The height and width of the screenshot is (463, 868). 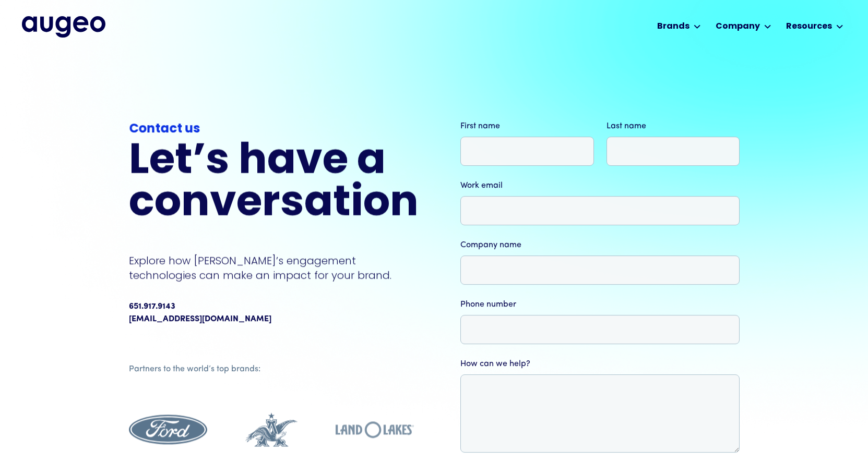 I want to click on img: Augeo's full logo in midnight blue., so click(x=63, y=26).